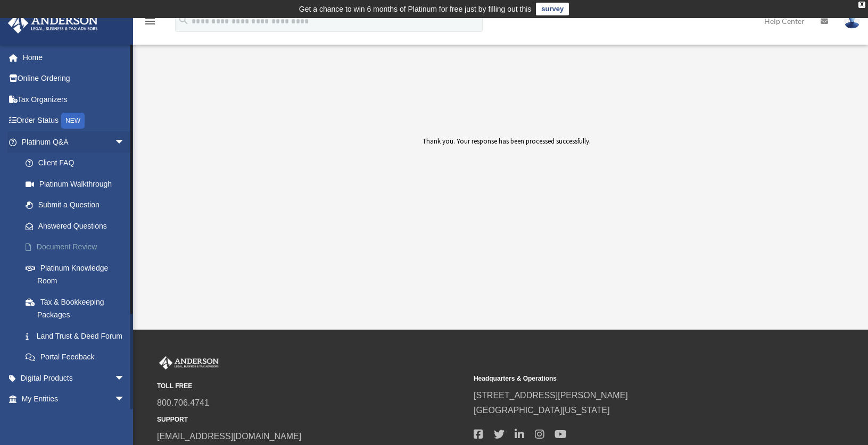 The image size is (868, 445). Describe the element at coordinates (78, 248) in the screenshot. I see `a: Document Review` at that location.